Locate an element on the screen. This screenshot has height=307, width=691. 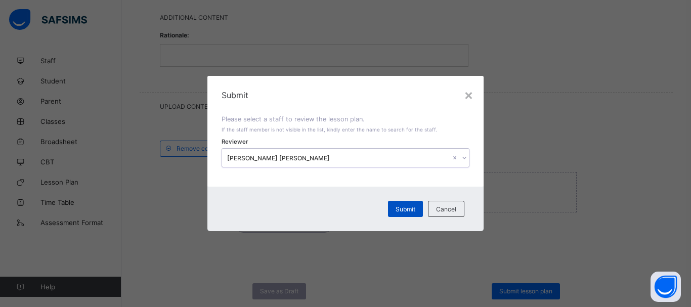
span: Please select a staff to review the lesson plan. is located at coordinates (293, 119).